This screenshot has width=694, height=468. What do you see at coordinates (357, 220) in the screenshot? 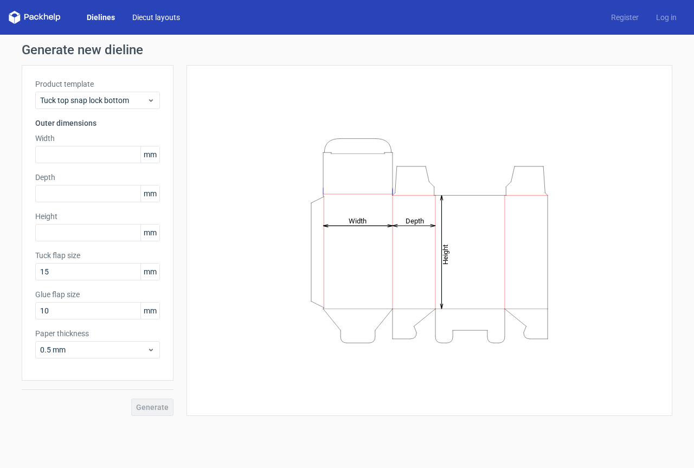
I see `tspan: Width` at bounding box center [357, 220].